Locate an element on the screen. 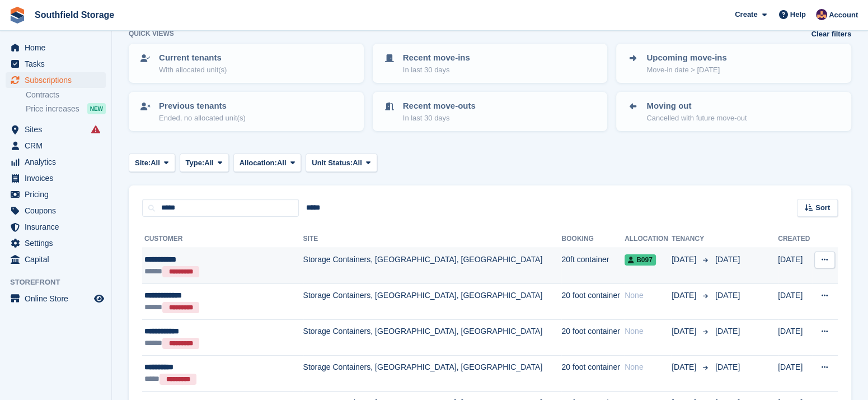  p: Recent move-outs is located at coordinates (439, 106).